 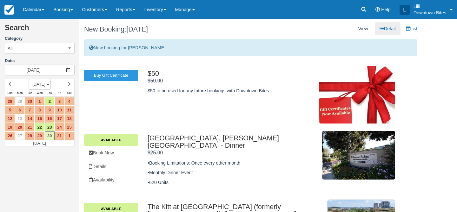 What do you see at coordinates (69, 93) in the screenshot?
I see `th: Sat` at bounding box center [69, 93].